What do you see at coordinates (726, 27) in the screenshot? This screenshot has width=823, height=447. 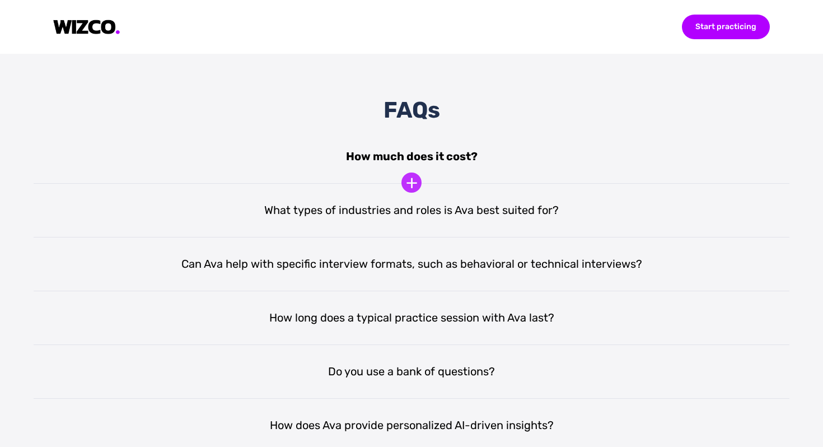 I see `div: Start practicing` at bounding box center [726, 27].